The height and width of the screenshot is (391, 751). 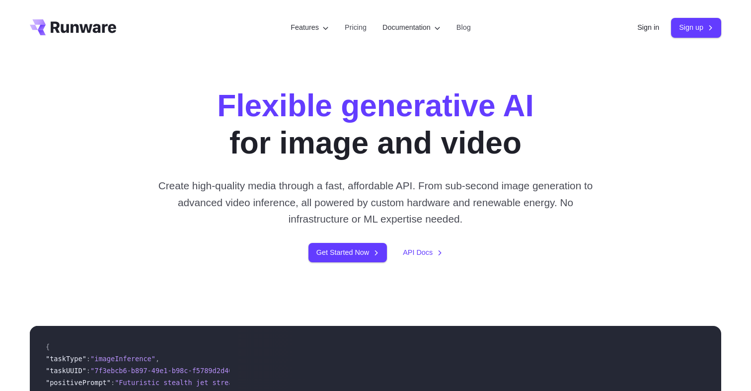 I want to click on span: "Futuristic stealth jet streaking through a neon-lit cityscape with glowing purple exhaust", so click(x=300, y=383).